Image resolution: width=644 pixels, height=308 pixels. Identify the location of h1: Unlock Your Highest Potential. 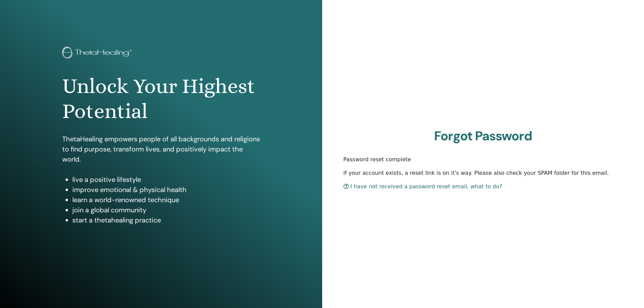
(161, 99).